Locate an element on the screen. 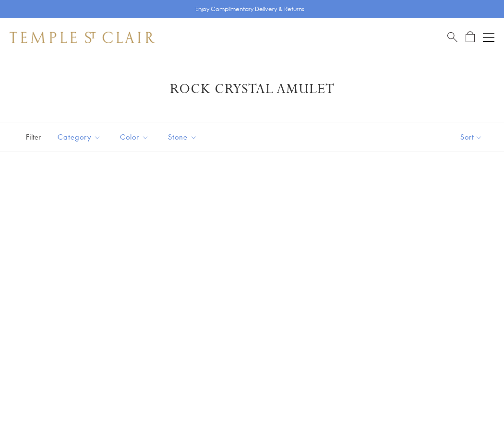  span: Color is located at coordinates (135, 136).